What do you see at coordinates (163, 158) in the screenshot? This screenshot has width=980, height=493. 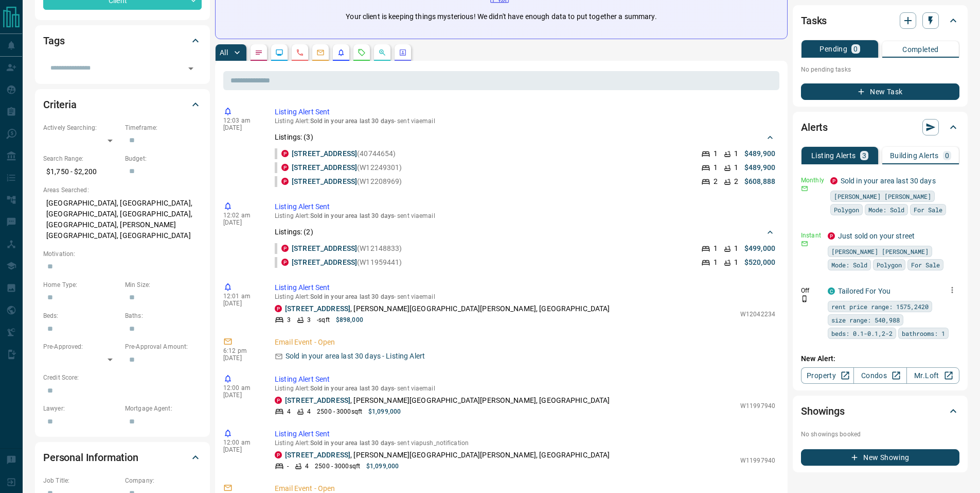 I see `p: Budget:` at bounding box center [163, 158].